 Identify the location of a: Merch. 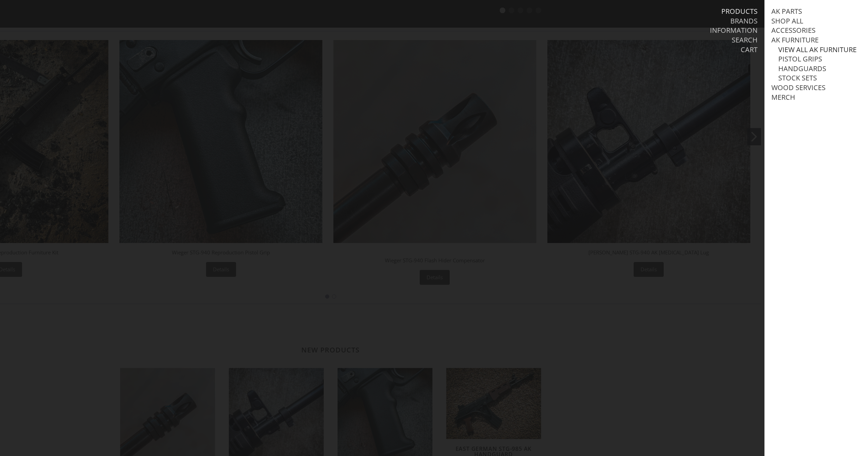
(783, 97).